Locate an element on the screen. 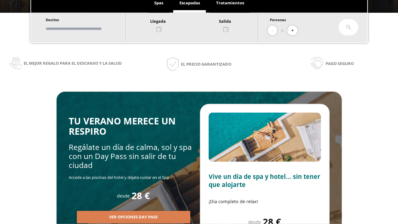 This screenshot has width=398, height=224. span: ¡Día completo de relax! is located at coordinates (233, 201).